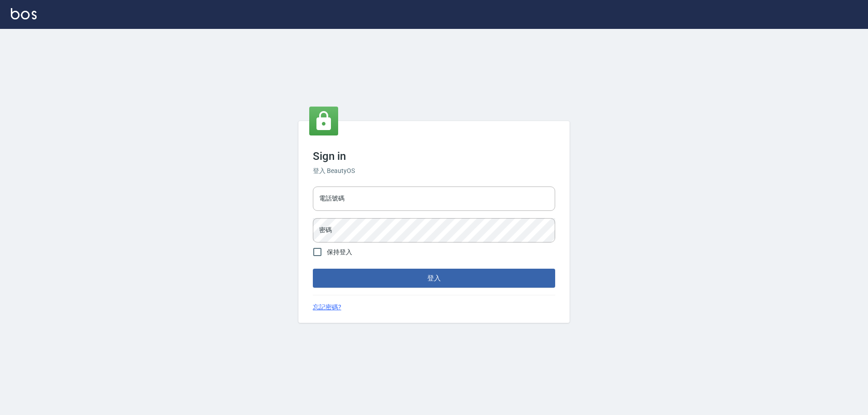 Image resolution: width=868 pixels, height=415 pixels. I want to click on button: 登入, so click(434, 278).